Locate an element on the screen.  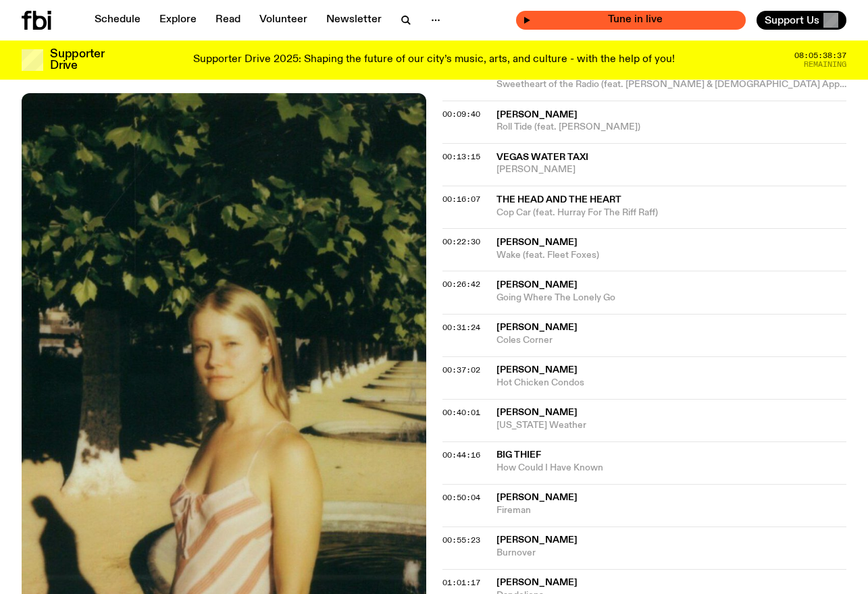
a: Schedule is located at coordinates (117, 20).